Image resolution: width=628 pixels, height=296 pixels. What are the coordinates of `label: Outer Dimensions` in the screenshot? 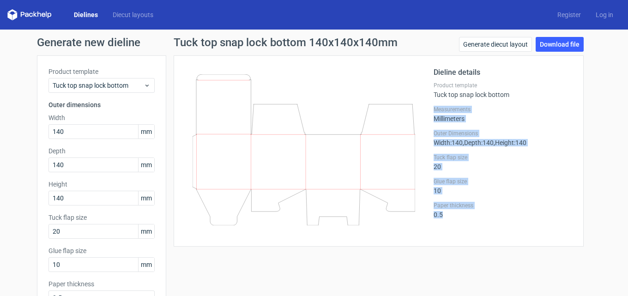 It's located at (502, 133).